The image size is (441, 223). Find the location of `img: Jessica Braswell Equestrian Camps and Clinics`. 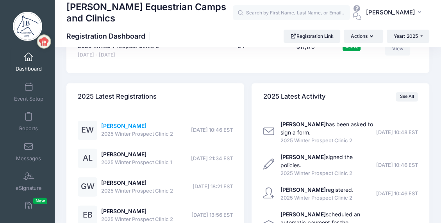

img: Jessica Braswell Equestrian Camps and Clinics is located at coordinates (27, 26).